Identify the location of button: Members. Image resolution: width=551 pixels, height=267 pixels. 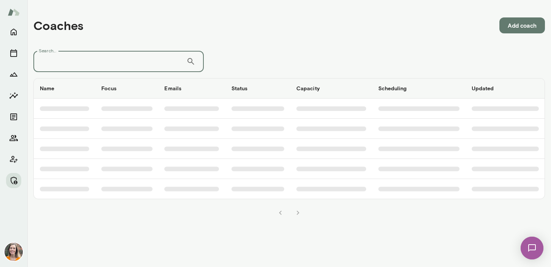
(14, 138).